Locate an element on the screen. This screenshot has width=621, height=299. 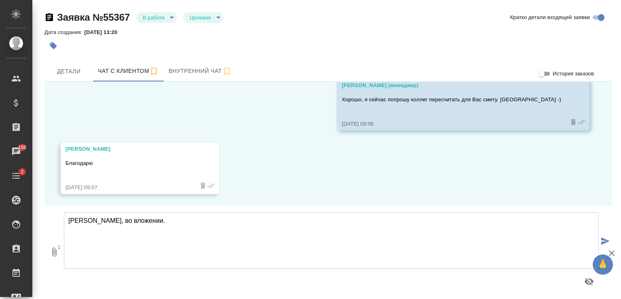
a: 100 is located at coordinates (16, 151).